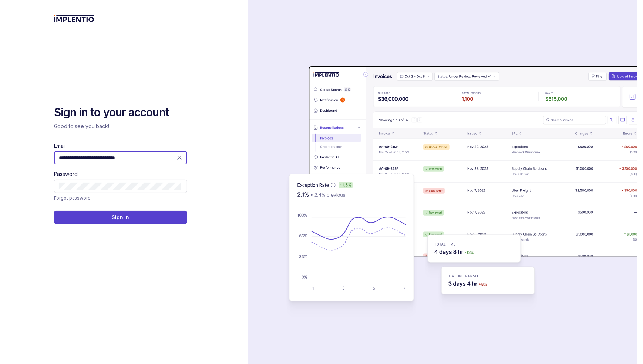 The width and height of the screenshot is (643, 364). What do you see at coordinates (120, 217) in the screenshot?
I see `button: Sign In` at bounding box center [120, 217].